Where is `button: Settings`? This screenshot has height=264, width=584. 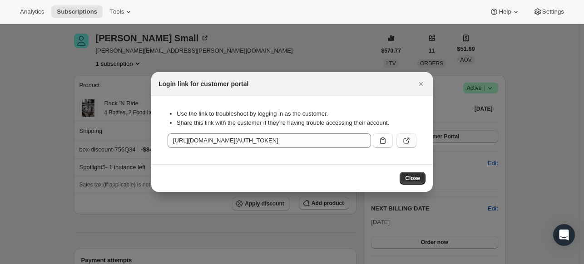
button: Settings is located at coordinates (549, 12).